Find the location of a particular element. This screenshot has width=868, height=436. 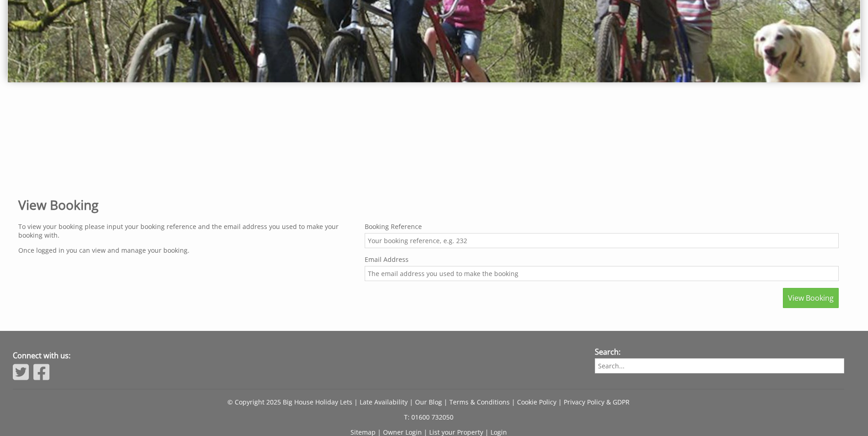

p: Once logged in you can view and manage your booking. is located at coordinates (186, 251).